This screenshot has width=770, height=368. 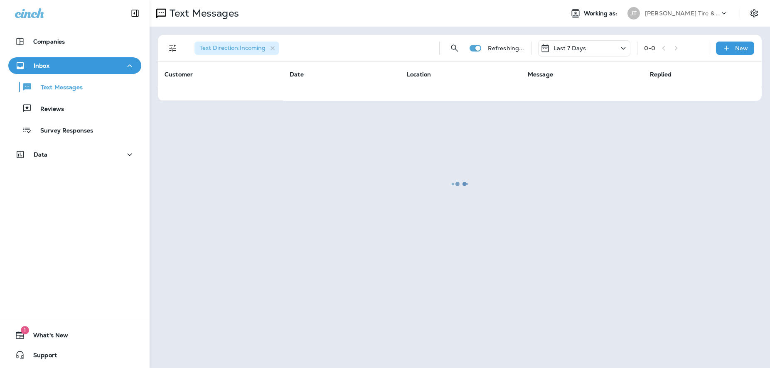 I want to click on button: Data, so click(x=75, y=154).